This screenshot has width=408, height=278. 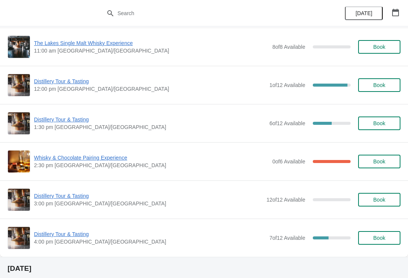 I want to click on span: The Lakes Single Malt Whisky Experience, so click(x=151, y=43).